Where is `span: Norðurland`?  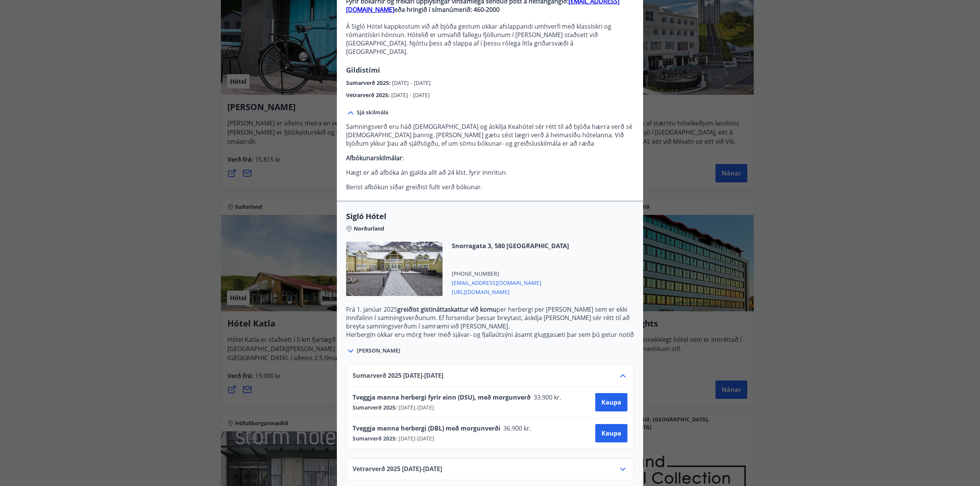 span: Norðurland is located at coordinates (369, 229).